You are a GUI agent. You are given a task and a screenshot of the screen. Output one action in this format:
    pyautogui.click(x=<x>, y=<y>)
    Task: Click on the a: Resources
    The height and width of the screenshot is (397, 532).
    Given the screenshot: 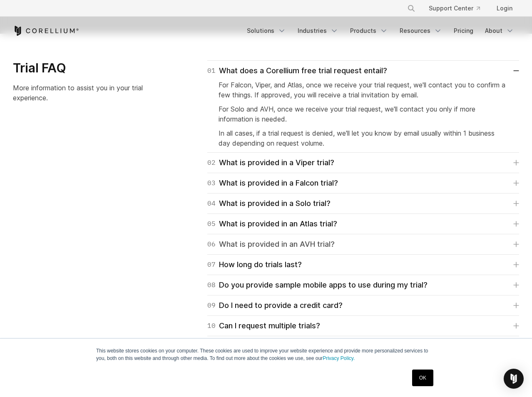 What is the action you would take?
    pyautogui.click(x=421, y=31)
    